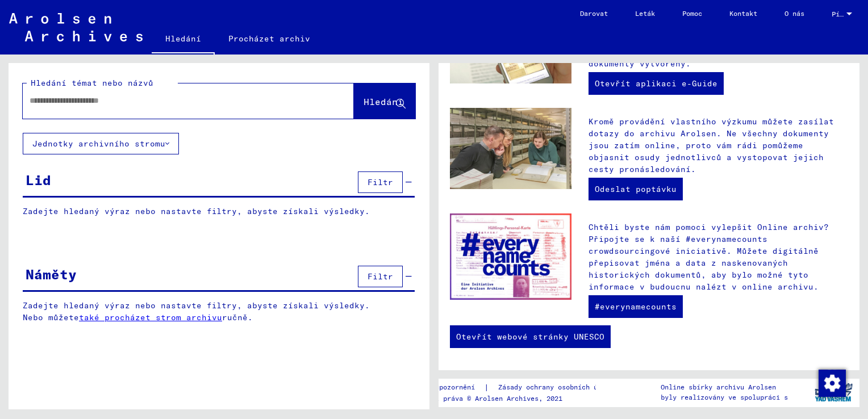 This screenshot has width=868, height=419. I want to click on img: Arolsen_neg.svg, so click(75, 27).